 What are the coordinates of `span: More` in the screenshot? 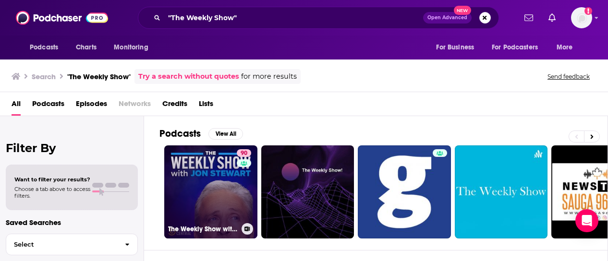 It's located at (565, 48).